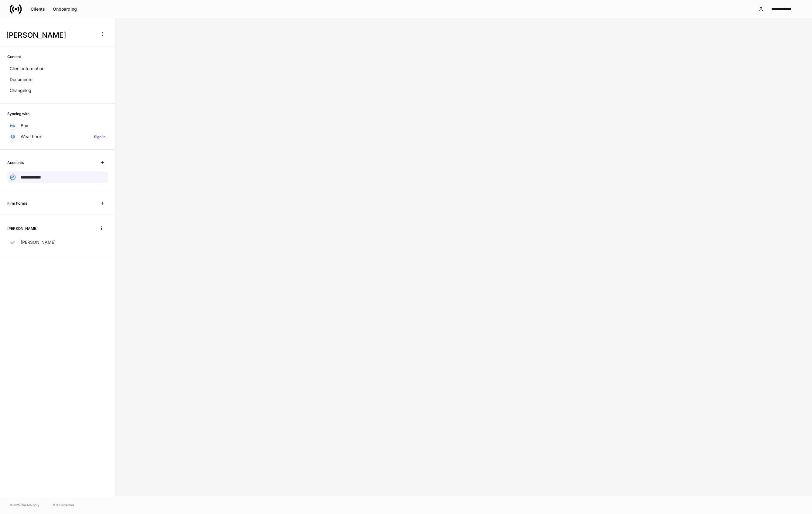 Image resolution: width=812 pixels, height=514 pixels. What do you see at coordinates (31, 137) in the screenshot?
I see `p: Wealthbox` at bounding box center [31, 137].